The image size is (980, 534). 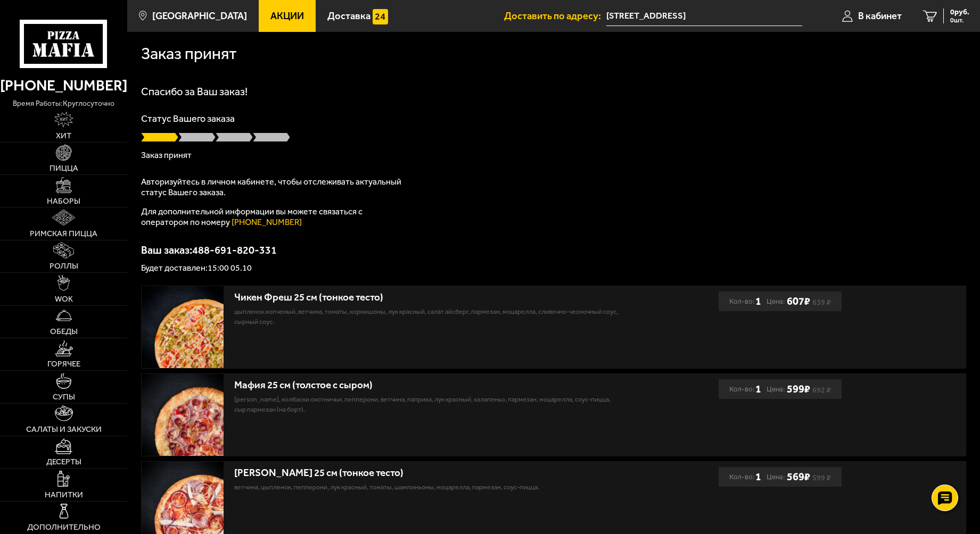 What do you see at coordinates (64, 364) in the screenshot?
I see `span: Горячее` at bounding box center [64, 364].